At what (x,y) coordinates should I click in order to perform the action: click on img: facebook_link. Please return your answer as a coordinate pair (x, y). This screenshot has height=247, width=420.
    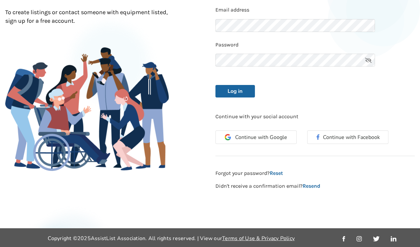
    Looking at the image, I should click on (344, 239).